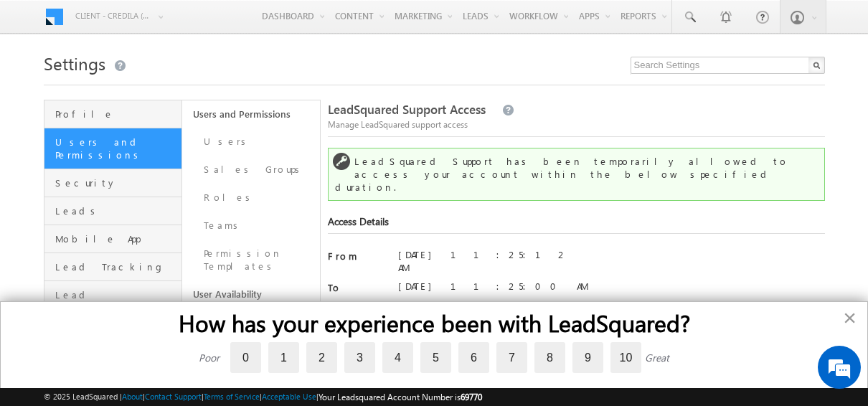  I want to click on label: 9, so click(588, 358).